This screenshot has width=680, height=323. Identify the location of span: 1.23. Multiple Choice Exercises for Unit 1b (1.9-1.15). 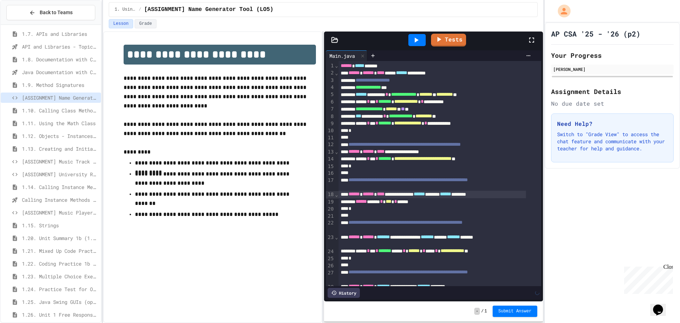
(60, 276).